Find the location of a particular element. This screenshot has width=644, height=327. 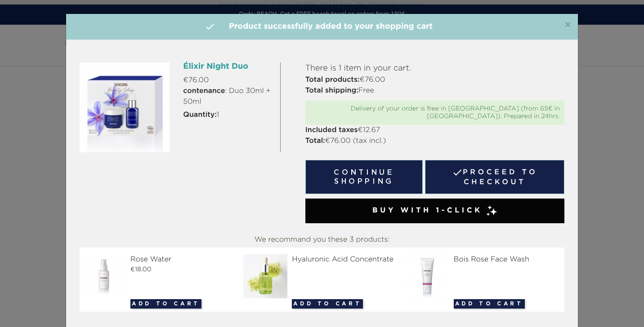

button: Close is located at coordinates (568, 25).